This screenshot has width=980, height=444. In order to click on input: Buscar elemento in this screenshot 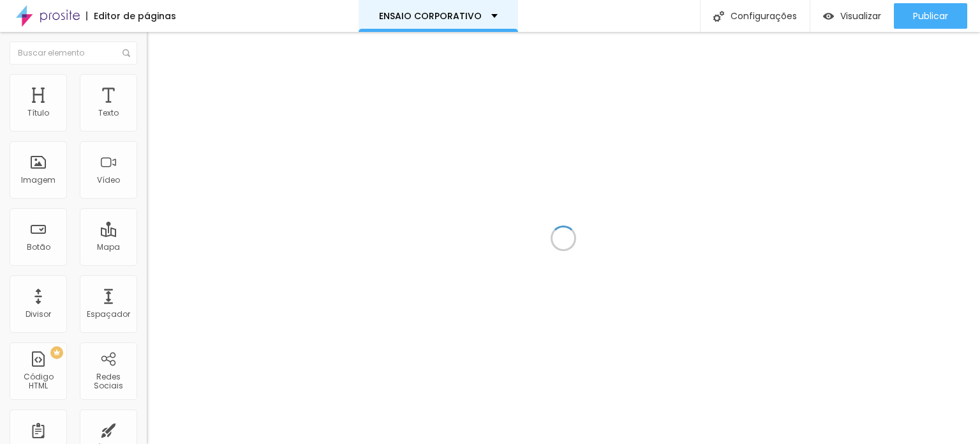, I will do `click(73, 53)`.